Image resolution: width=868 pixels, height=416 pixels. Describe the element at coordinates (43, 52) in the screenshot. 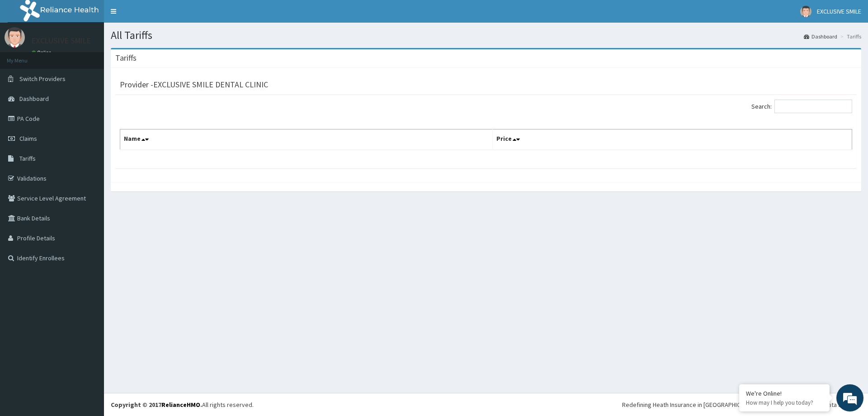

I see `a: Online` at that location.